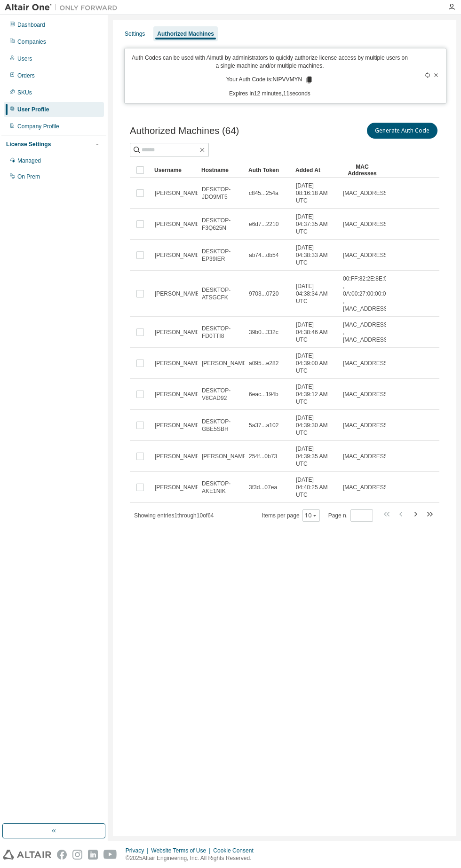 This screenshot has width=461, height=868. What do you see at coordinates (362, 170) in the screenshot?
I see `div: MAC Addresses` at bounding box center [362, 170].